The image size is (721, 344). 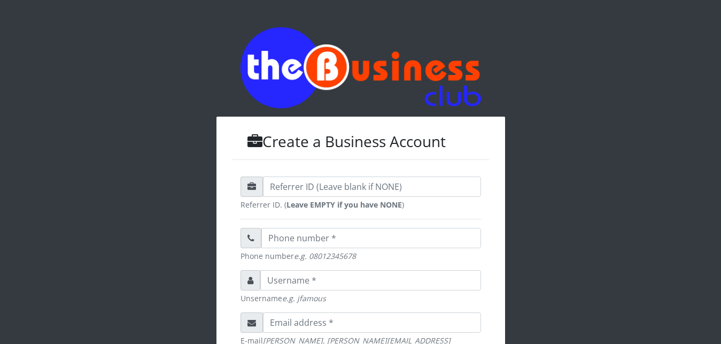 I want to click on small: Unsername, so click(x=361, y=298).